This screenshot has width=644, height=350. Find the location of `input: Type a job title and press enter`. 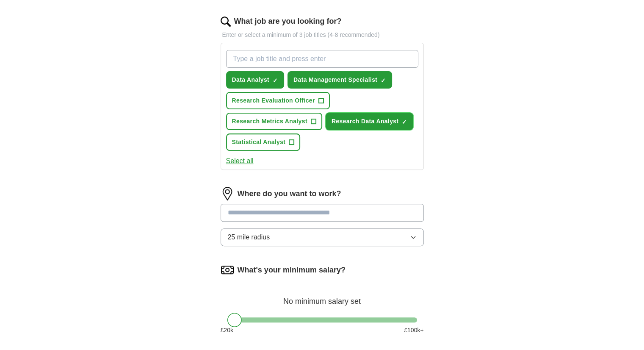

input: Type a job title and press enter is located at coordinates (322, 59).